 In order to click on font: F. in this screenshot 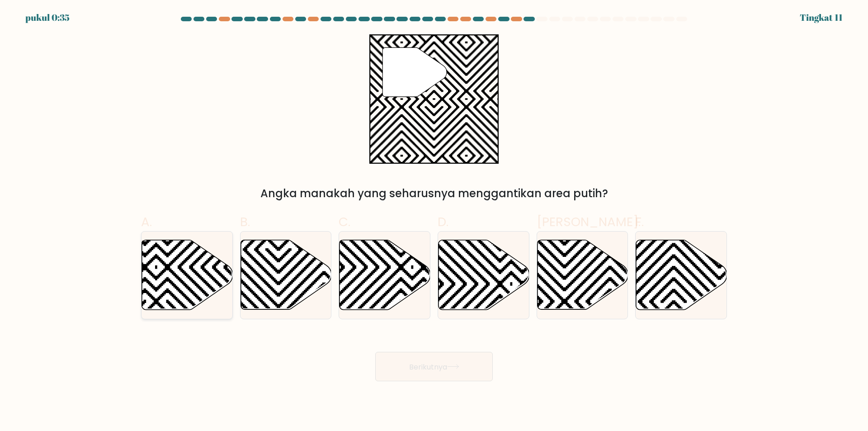, I will do `click(639, 222)`.